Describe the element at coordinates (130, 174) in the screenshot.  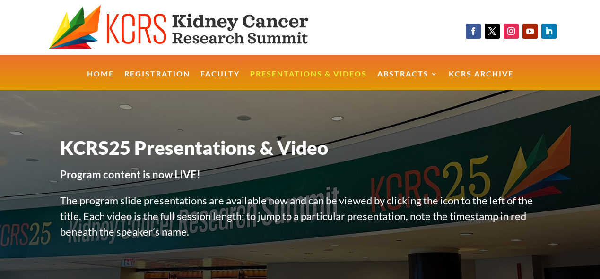
I see `strong: Program content is now LIVE!` at that location.